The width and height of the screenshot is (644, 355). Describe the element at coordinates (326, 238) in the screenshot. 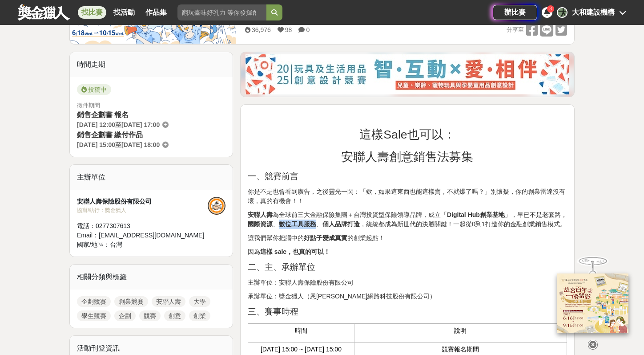

I see `strong: 好點子變成真實` at that location.